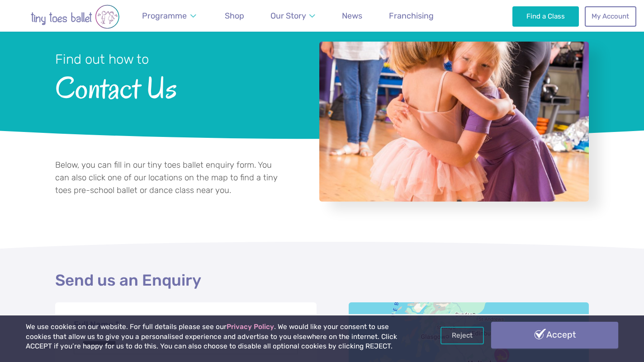 The width and height of the screenshot is (644, 362). Describe the element at coordinates (102, 59) in the screenshot. I see `small: Find out how to` at that location.